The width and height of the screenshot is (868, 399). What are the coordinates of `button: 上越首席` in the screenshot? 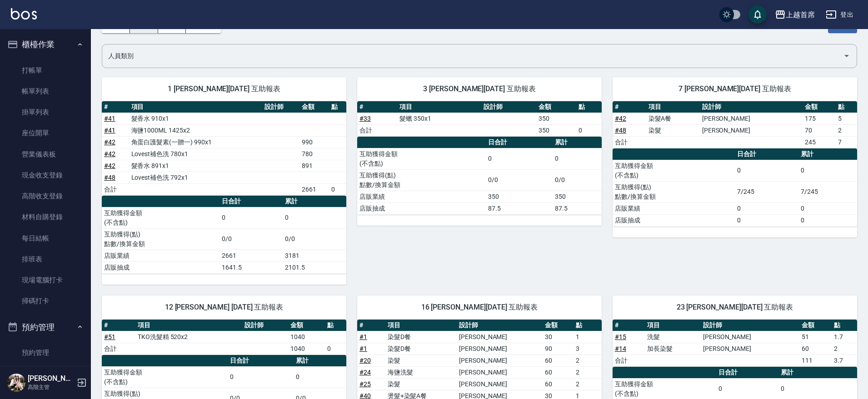 It's located at (795, 15).